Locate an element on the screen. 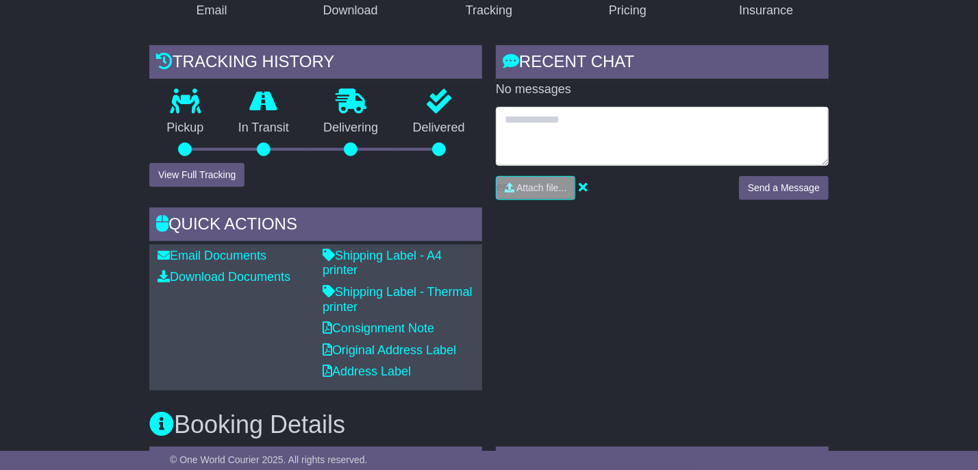 Image resolution: width=978 pixels, height=470 pixels. h3: Booking Details is located at coordinates (489, 425).